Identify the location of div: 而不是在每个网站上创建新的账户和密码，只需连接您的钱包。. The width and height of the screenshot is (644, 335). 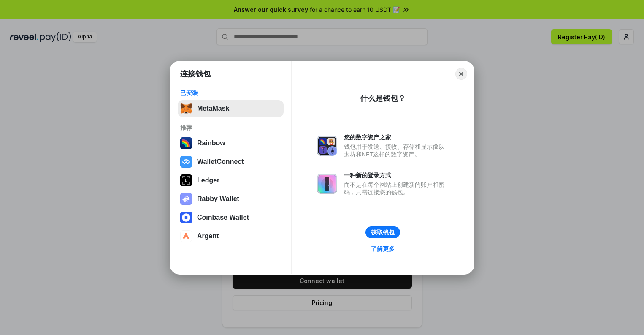
(396, 188).